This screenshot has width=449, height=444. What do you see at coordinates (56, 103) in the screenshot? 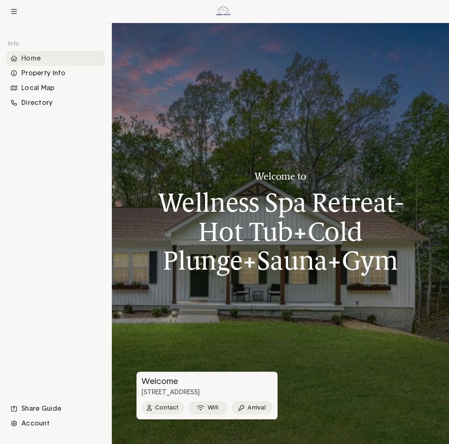
I see `div: Directory` at bounding box center [56, 103].